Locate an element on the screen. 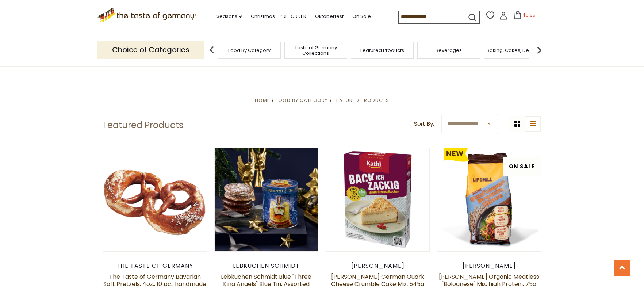 This screenshot has width=644, height=286. a: Christmas - PRE-ORDER is located at coordinates (278, 16).